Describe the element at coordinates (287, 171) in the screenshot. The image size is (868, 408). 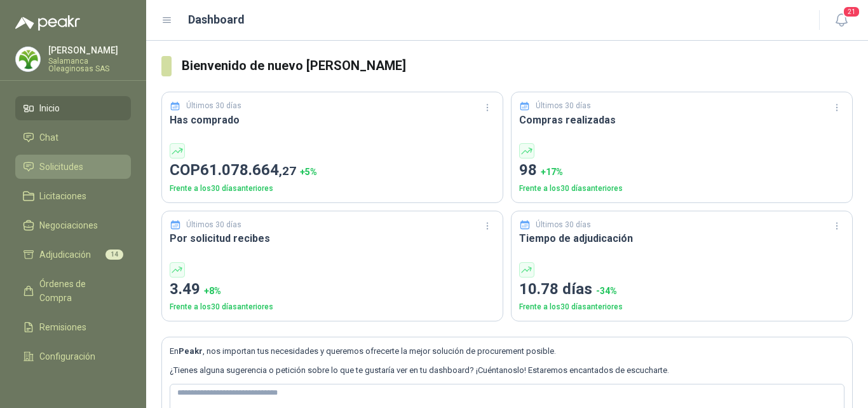
I see `span: ,27` at that location.